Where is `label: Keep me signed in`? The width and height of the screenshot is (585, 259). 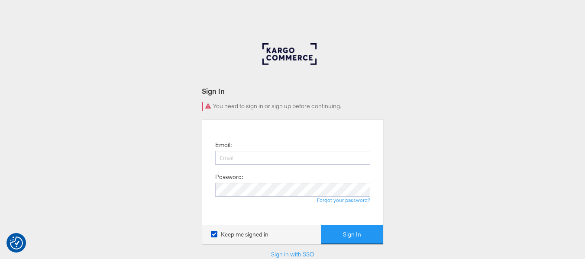 label: Keep me signed in is located at coordinates (239, 235).